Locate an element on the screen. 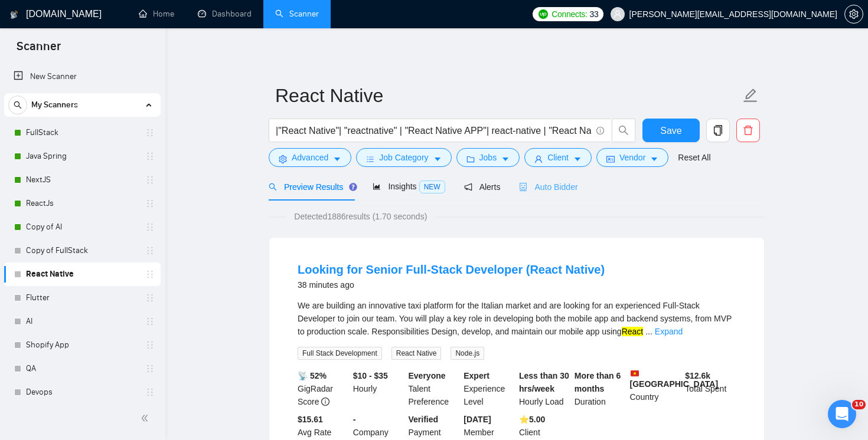 The width and height of the screenshot is (868, 440). span: Job Category is located at coordinates (404, 158).